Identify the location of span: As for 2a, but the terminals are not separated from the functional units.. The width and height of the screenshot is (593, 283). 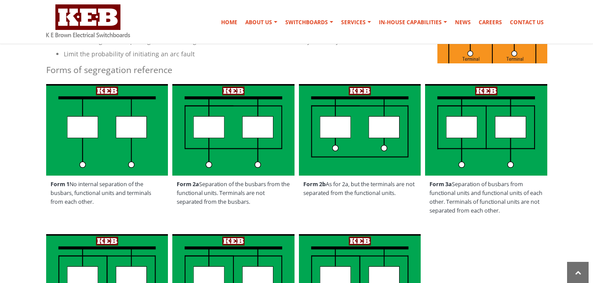
(360, 189).